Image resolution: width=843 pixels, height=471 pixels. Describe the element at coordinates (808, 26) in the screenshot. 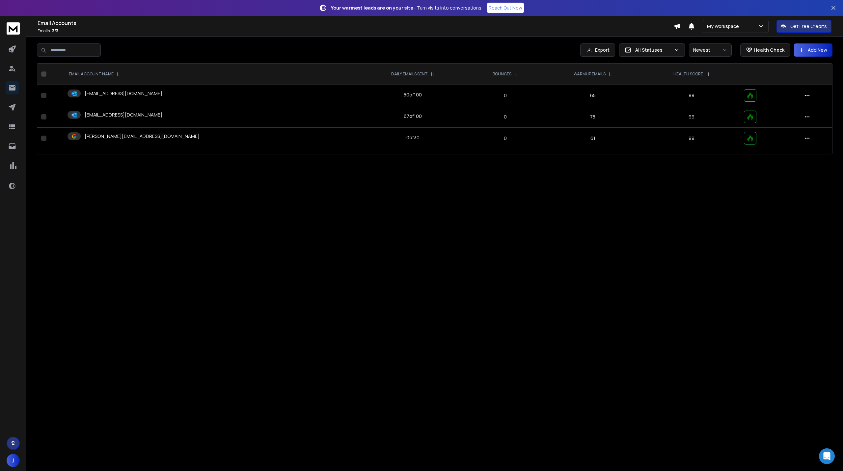

I see `p: Get Free Credits` at that location.